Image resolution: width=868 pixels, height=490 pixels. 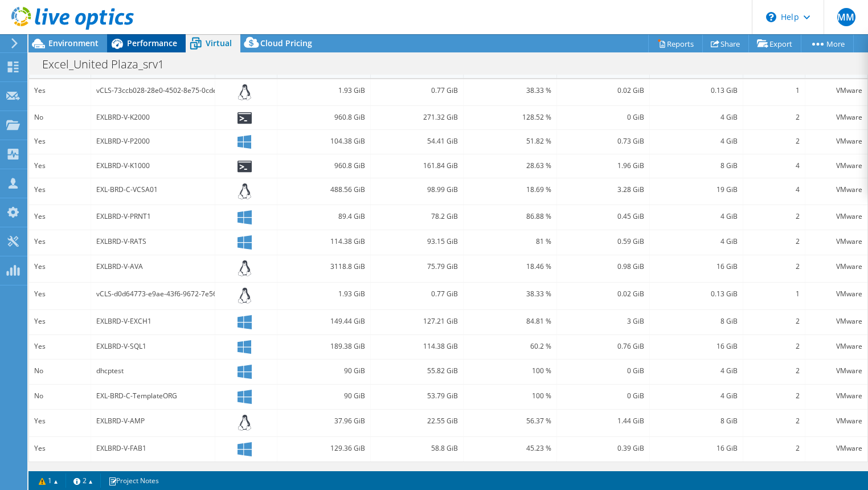 What do you see at coordinates (323, 266) in the screenshot?
I see `div: 3118.8 GiB` at bounding box center [323, 266].